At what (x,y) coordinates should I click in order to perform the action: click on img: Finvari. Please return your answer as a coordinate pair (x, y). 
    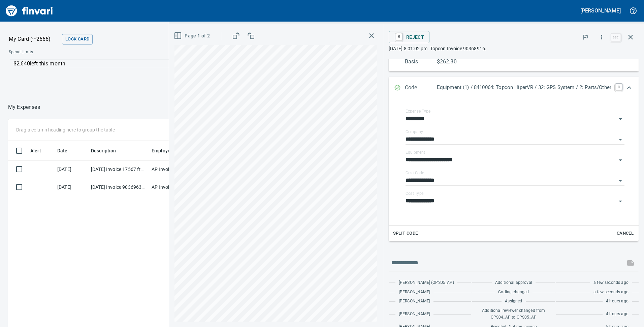
    Looking at the image, I should click on (29, 11).